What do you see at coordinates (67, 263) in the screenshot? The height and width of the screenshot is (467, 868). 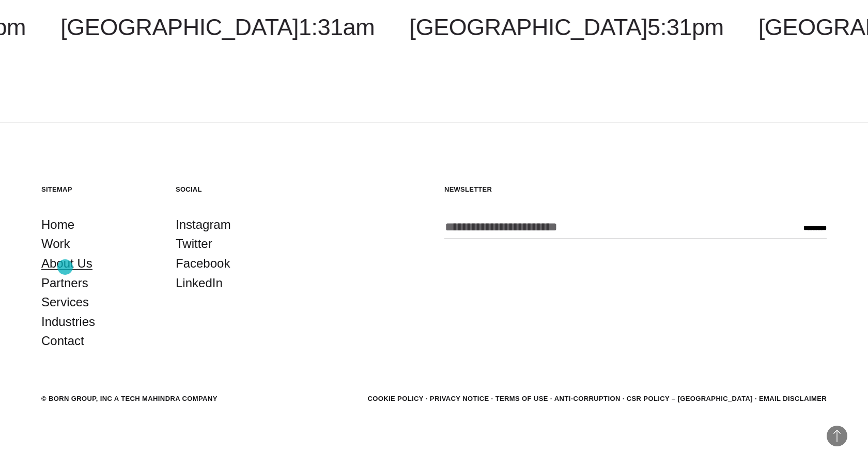 I see `a: About Us` at bounding box center [67, 263].